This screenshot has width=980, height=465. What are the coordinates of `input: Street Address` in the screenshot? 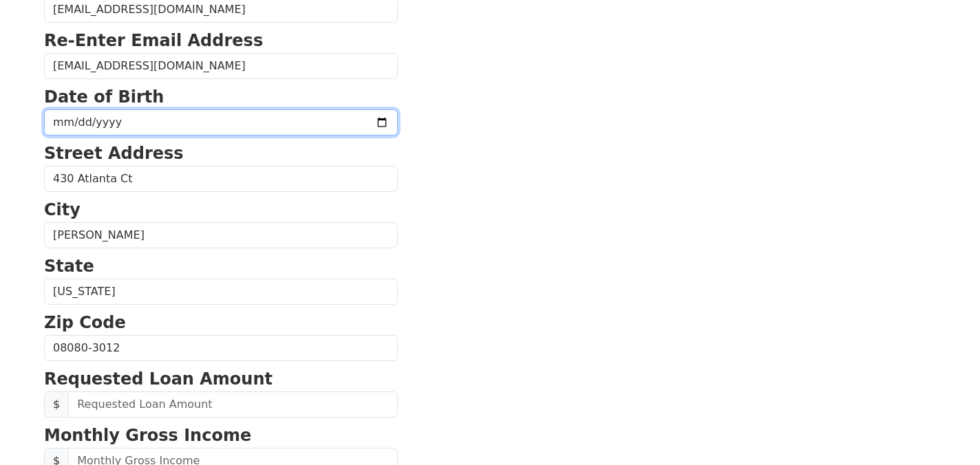 It's located at (221, 178).